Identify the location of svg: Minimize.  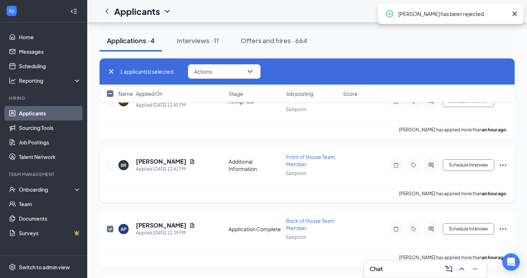
(475, 269).